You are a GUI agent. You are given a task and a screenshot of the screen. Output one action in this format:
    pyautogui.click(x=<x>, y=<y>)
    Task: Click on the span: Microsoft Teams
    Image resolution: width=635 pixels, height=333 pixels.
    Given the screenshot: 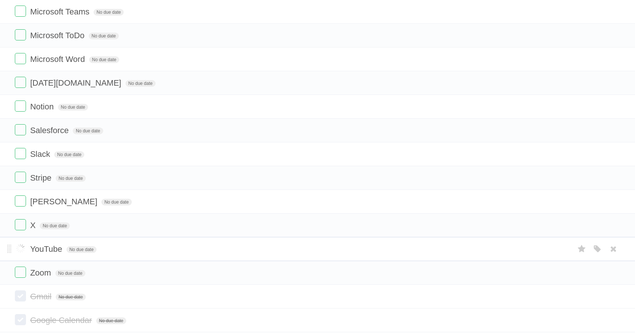 What is the action you would take?
    pyautogui.click(x=60, y=12)
    